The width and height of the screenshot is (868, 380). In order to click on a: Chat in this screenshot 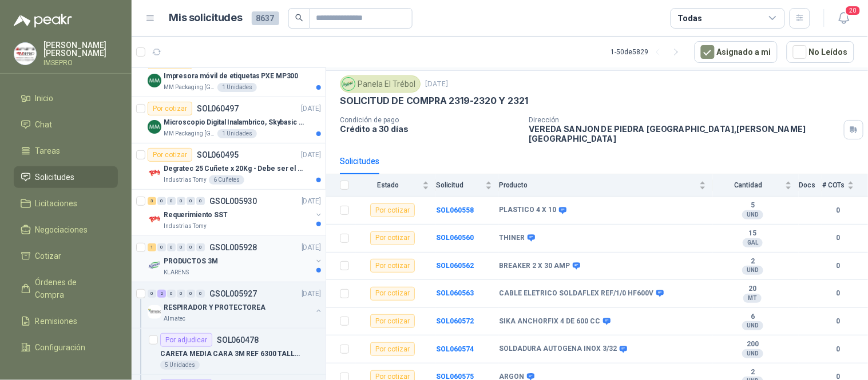, I will do `click(66, 125)`.